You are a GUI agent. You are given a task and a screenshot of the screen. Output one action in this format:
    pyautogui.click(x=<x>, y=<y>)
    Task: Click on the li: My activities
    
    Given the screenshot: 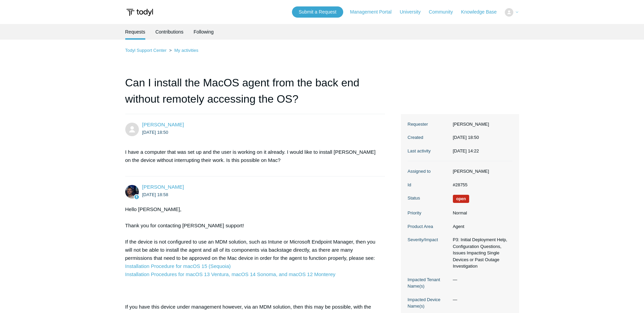 What is the action you would take?
    pyautogui.click(x=183, y=50)
    